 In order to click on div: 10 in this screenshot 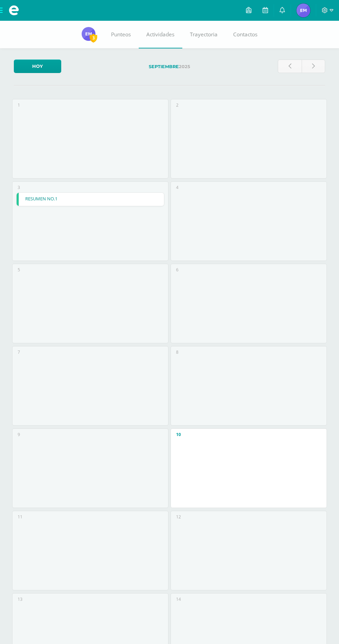, I will do `click(179, 435)`.